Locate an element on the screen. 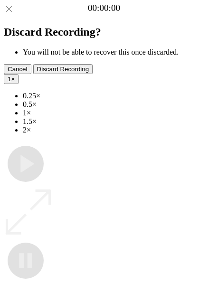 This screenshot has height=283, width=208. span: 1 is located at coordinates (9, 79).